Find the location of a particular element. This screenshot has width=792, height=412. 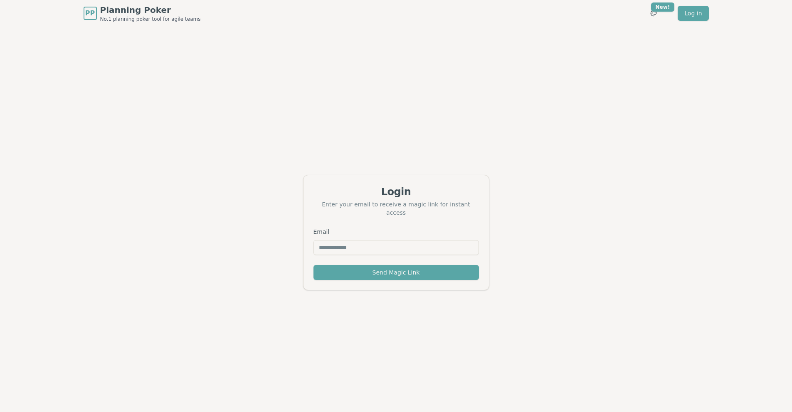

button: New! is located at coordinates (654, 13).